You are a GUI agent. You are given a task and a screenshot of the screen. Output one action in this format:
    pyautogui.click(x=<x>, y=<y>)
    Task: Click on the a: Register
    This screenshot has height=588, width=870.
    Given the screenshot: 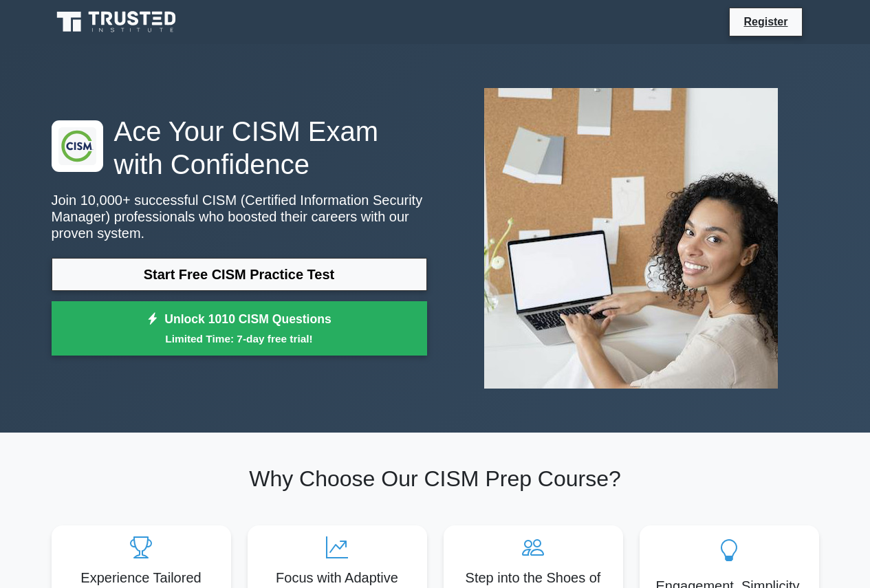 What is the action you would take?
    pyautogui.click(x=766, y=21)
    